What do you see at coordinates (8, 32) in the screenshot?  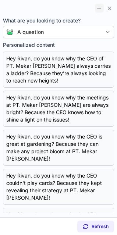 I see `img: Connie from ContactOut` at bounding box center [8, 32].